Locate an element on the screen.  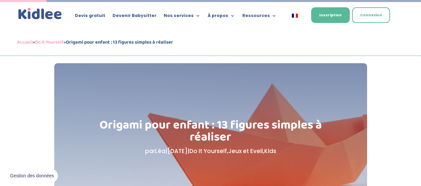
a: Kids is located at coordinates (270, 151).